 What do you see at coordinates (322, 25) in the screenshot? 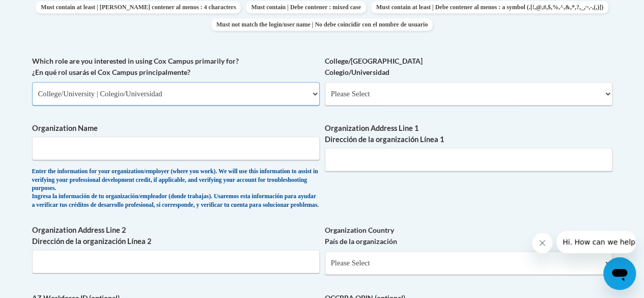
I see `span: Must not match the login/user name | No debe coincidir con el nombre de usuario` at bounding box center [322, 25].